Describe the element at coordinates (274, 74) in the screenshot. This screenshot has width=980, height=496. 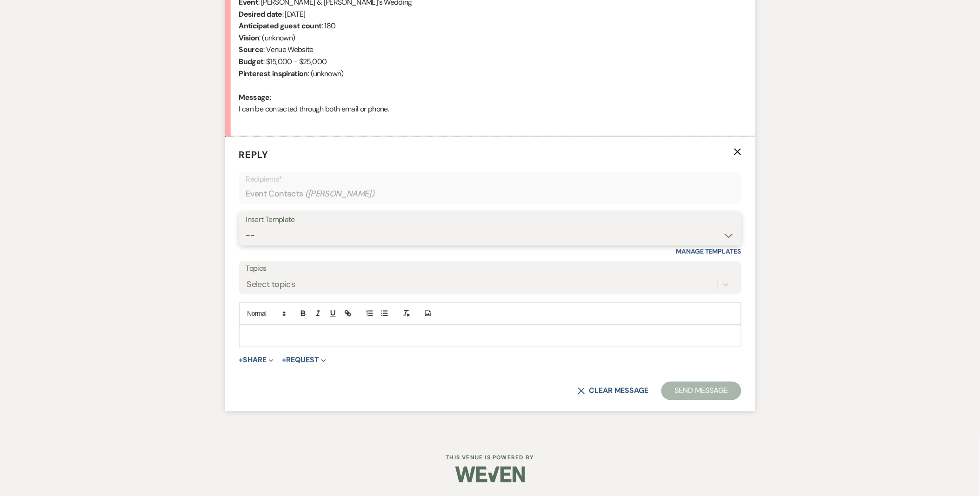
I see `b: Pinterest inspiration` at that location.